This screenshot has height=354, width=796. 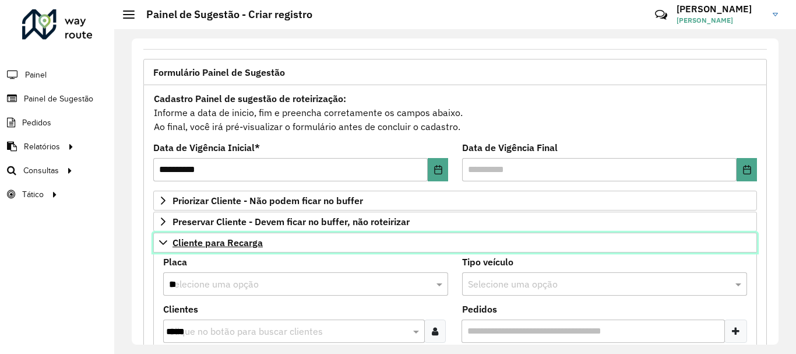 I want to click on span: Painel, so click(x=36, y=75).